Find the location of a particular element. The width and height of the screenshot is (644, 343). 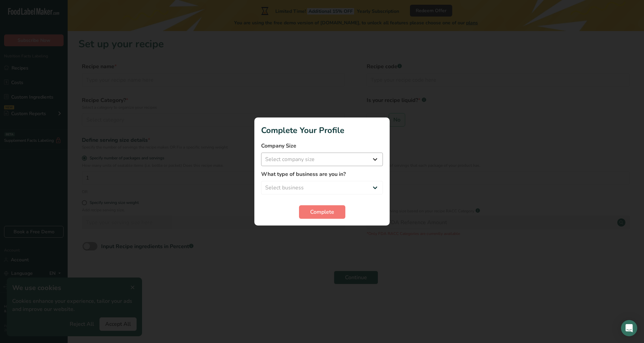

h1: Complete Your Profile is located at coordinates (322, 131).